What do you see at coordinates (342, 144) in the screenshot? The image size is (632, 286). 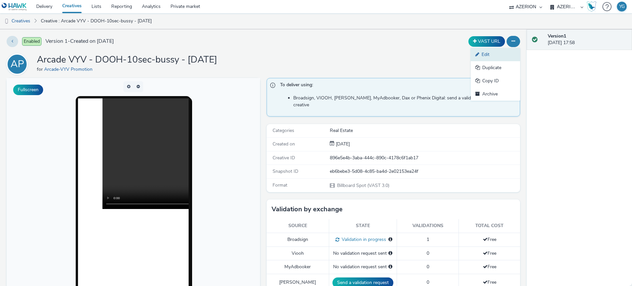 I see `div: Creation 06 October 2025, 17:58` at bounding box center [342, 144].